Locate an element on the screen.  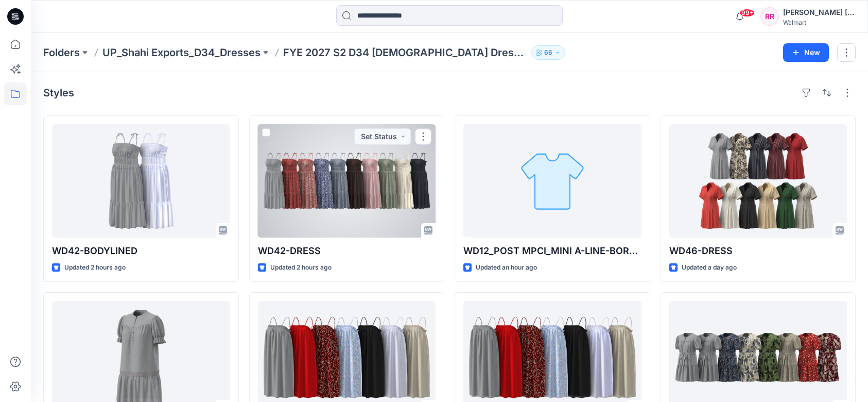
button: 66 is located at coordinates (549, 53).